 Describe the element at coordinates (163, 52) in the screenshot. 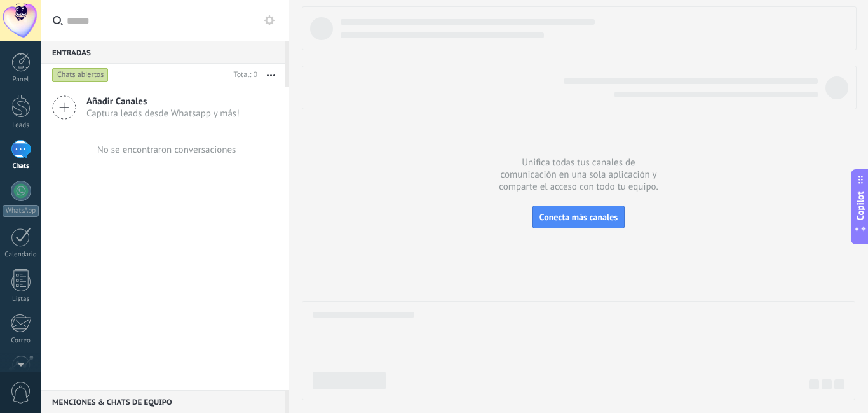

I see `div: Entradas` at that location.